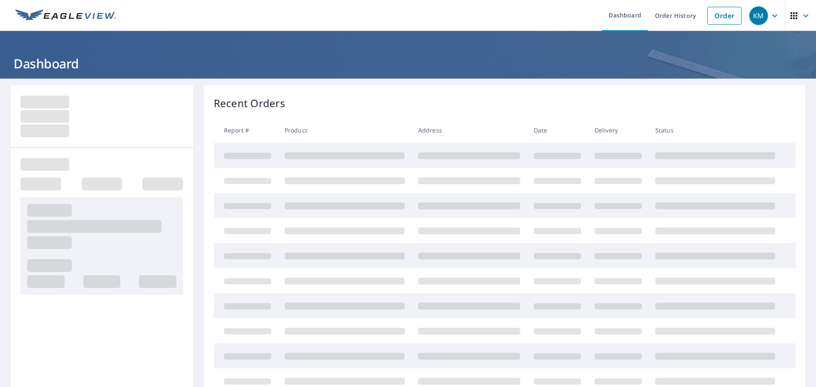 Image resolution: width=816 pixels, height=387 pixels. What do you see at coordinates (557, 130) in the screenshot?
I see `th: Date` at bounding box center [557, 130].